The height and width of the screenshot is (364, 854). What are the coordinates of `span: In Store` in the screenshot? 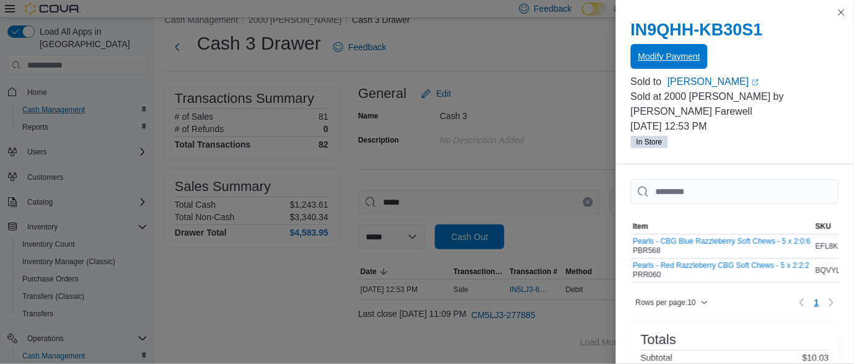 It's located at (650, 142).